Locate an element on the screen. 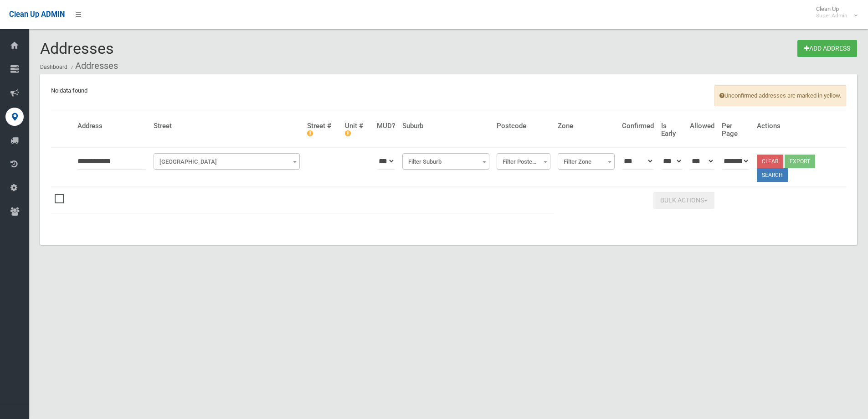 This screenshot has height=419, width=868. button: Search is located at coordinates (772, 175).